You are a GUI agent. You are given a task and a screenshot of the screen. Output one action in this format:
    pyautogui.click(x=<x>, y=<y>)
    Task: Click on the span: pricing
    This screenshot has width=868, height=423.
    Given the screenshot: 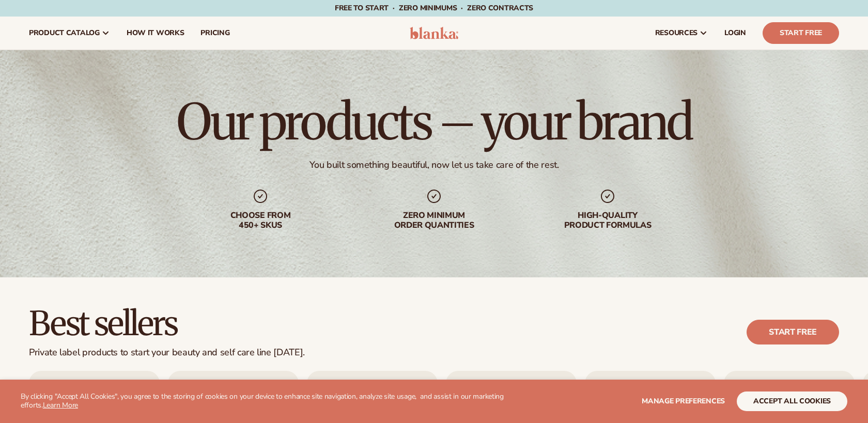 What is the action you would take?
    pyautogui.click(x=215, y=33)
    